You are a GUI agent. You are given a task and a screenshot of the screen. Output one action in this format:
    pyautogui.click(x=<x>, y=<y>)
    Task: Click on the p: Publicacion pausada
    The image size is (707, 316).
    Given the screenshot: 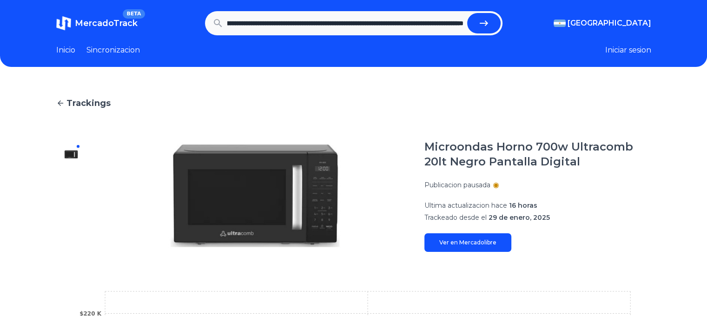 What is the action you would take?
    pyautogui.click(x=458, y=185)
    